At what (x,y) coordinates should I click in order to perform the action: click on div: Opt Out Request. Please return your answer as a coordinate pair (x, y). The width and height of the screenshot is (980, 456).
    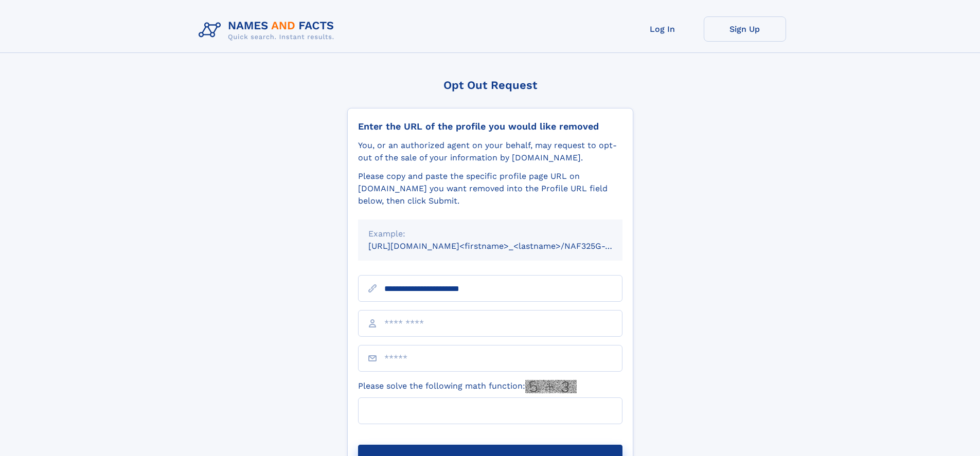
    Looking at the image, I should click on (491, 85).